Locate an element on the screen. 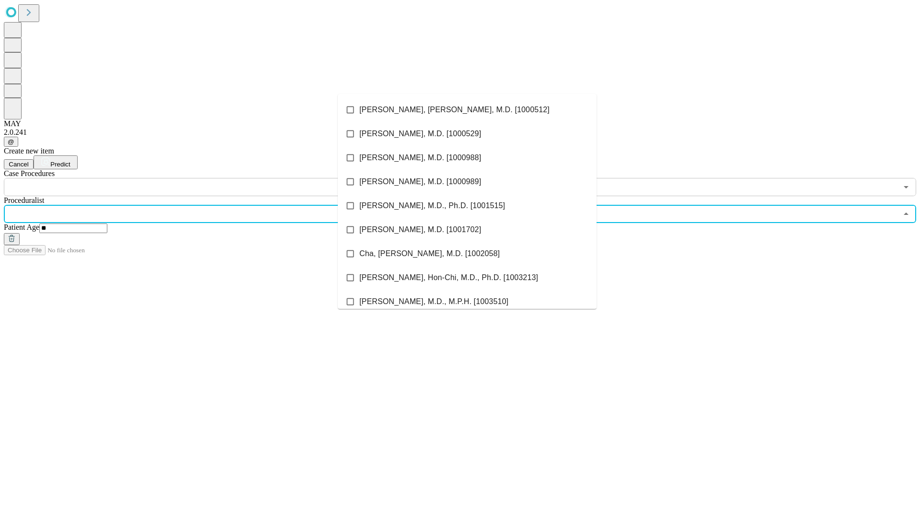 The image size is (920, 518). div: MAY is located at coordinates (460, 124).